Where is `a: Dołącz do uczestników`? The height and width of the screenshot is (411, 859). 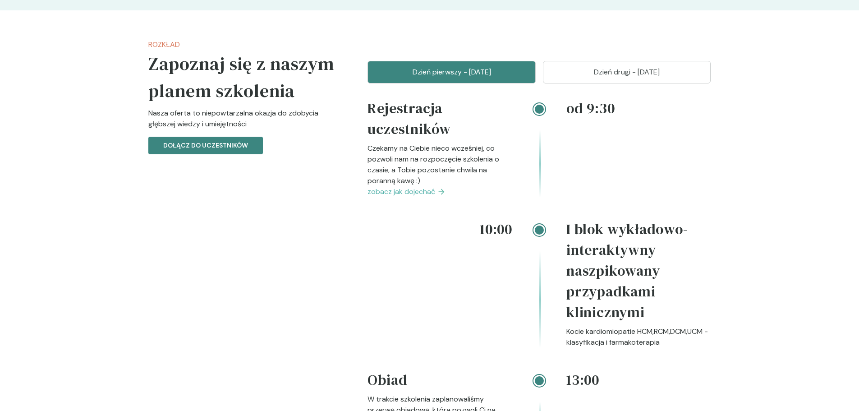
a: Dołącz do uczestników is located at coordinates (206, 145).